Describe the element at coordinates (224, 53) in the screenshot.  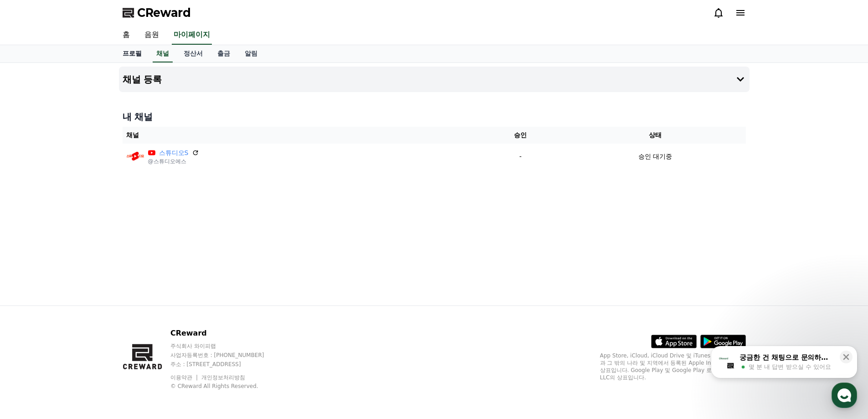
I see `a: 출금` at that location.